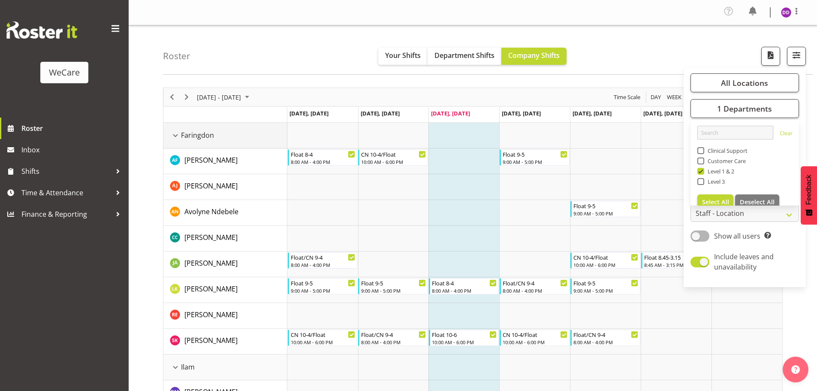 This screenshot has width=817, height=391. I want to click on img: Rosterit website logo, so click(42, 30).